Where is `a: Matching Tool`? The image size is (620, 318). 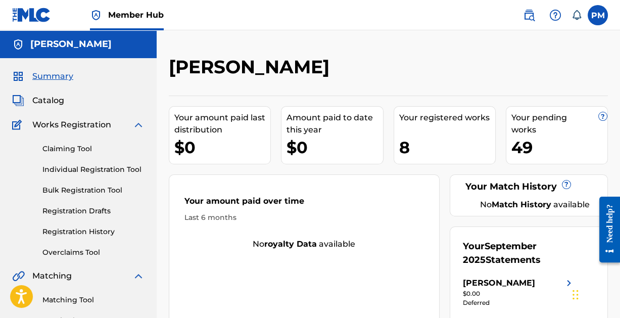 a: Matching Tool is located at coordinates (94, 300).